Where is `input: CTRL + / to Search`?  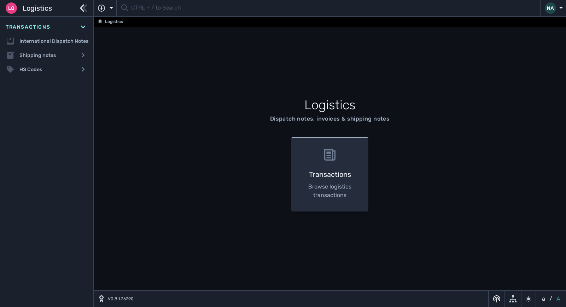
input: CTRL + / to Search is located at coordinates (333, 8).